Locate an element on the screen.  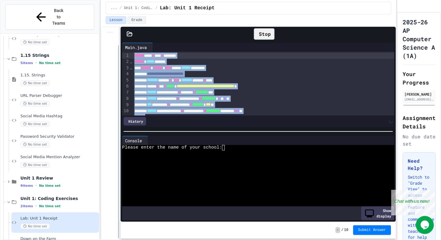
span: Unit 1 Review is located at coordinates (59, 178).